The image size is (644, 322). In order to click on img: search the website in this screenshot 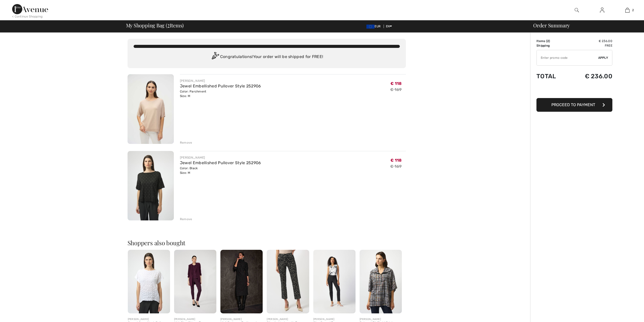, I will do `click(577, 10)`.